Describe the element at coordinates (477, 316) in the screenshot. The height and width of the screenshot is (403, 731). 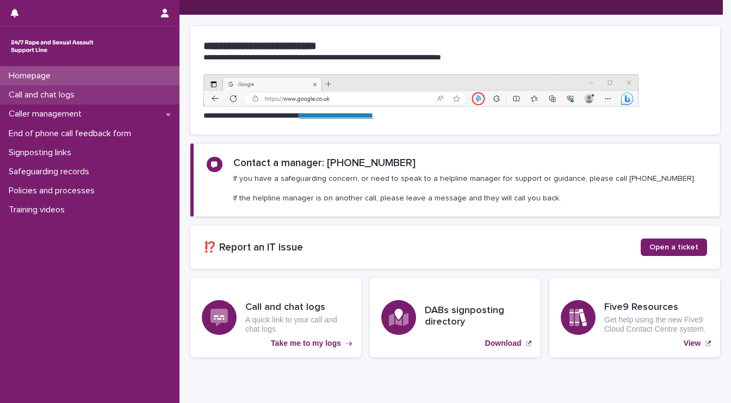
I see `h3: DABs signposting directory` at that location.